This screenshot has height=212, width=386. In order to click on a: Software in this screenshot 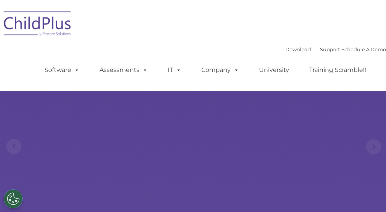, I will do `click(62, 70)`.